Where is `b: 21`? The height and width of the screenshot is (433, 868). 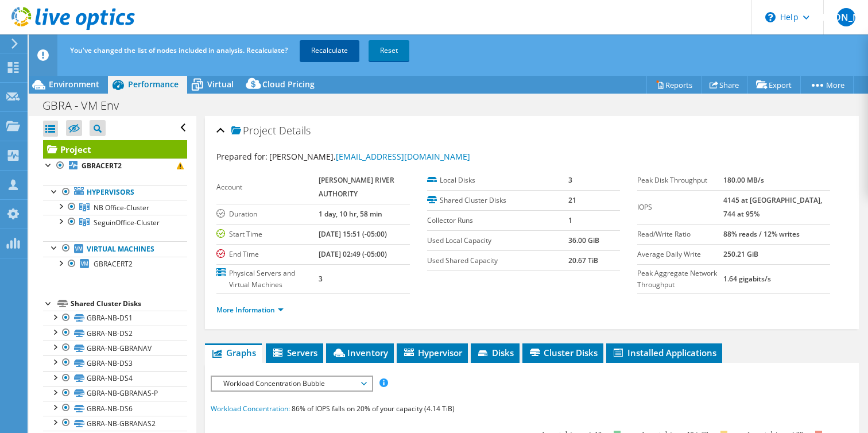
b: 21 is located at coordinates (572, 200).